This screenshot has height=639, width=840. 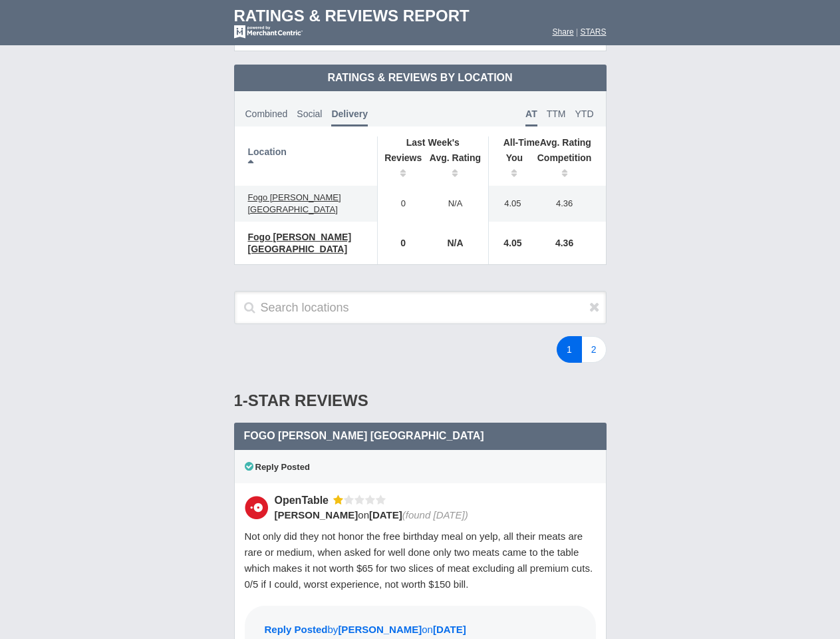 What do you see at coordinates (420, 401) in the screenshot?
I see `div: 1-Star Reviews` at bounding box center [420, 401].